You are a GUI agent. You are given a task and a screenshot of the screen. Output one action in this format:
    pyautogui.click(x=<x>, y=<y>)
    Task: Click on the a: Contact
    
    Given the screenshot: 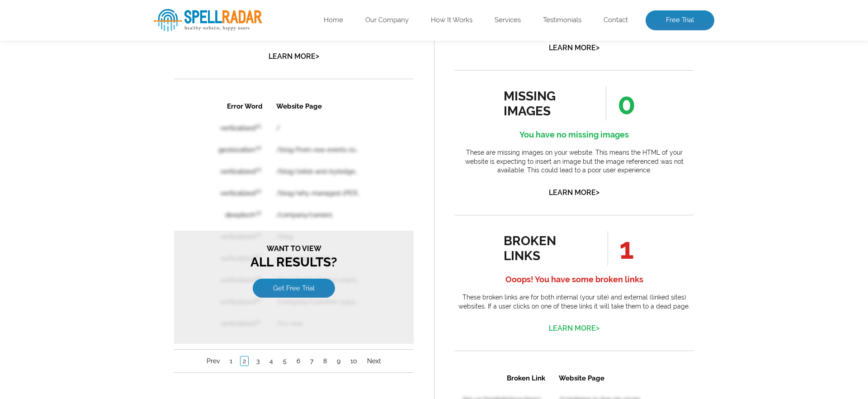 What is the action you would take?
    pyautogui.click(x=615, y=20)
    